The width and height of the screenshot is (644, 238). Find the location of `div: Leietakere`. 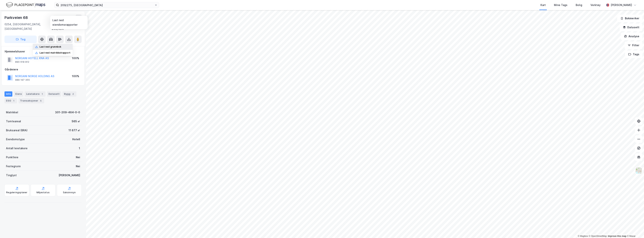

div: Leietakere is located at coordinates (35, 94).